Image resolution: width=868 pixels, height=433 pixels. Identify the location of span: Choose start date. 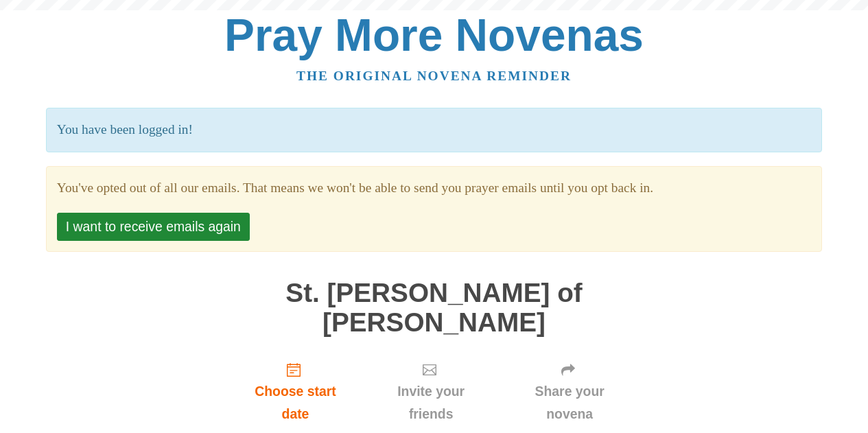
(295, 403).